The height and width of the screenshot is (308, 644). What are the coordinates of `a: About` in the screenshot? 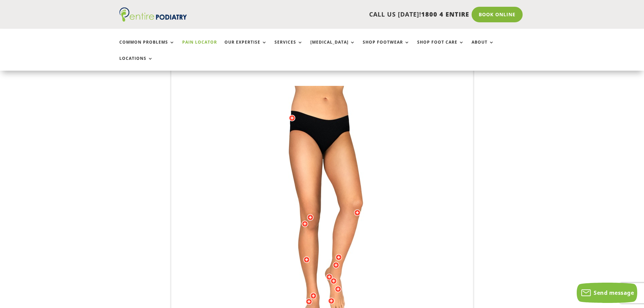 It's located at (482, 47).